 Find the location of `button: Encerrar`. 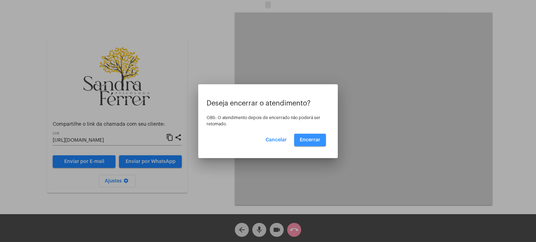

button: Encerrar is located at coordinates (310, 140).